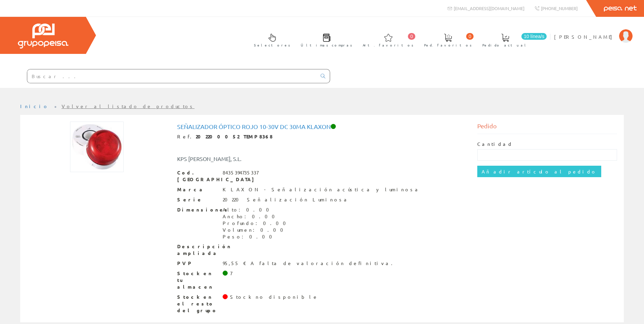 This screenshot has height=324, width=644. Describe the element at coordinates (388, 45) in the screenshot. I see `span: Art. favoritos` at that location.